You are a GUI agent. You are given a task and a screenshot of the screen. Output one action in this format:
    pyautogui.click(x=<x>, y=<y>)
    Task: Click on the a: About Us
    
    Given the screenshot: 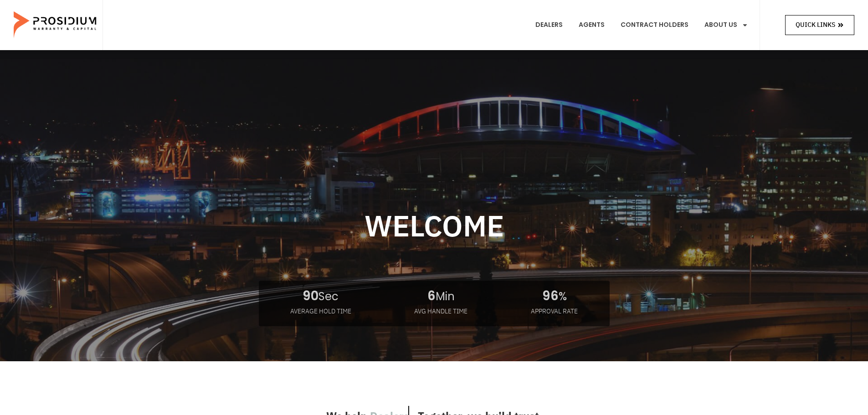 What is the action you would take?
    pyautogui.click(x=726, y=25)
    